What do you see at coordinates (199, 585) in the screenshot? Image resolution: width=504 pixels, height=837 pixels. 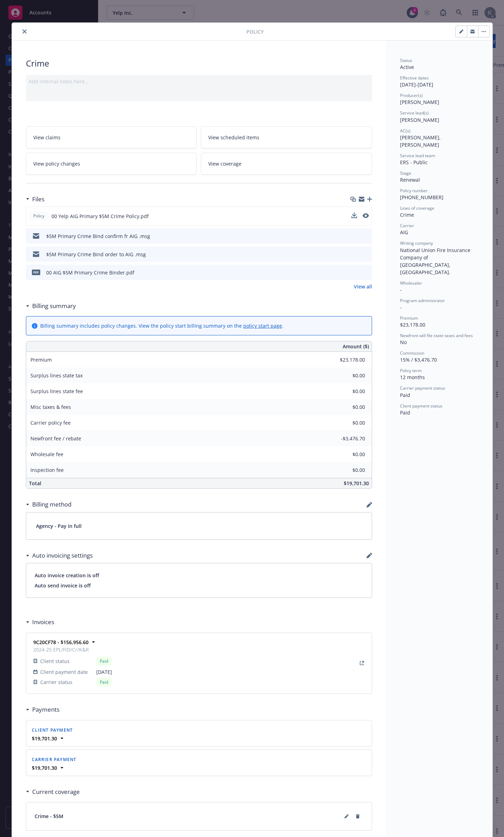 I see `span: Auto send invoice is off` at bounding box center [199, 585].